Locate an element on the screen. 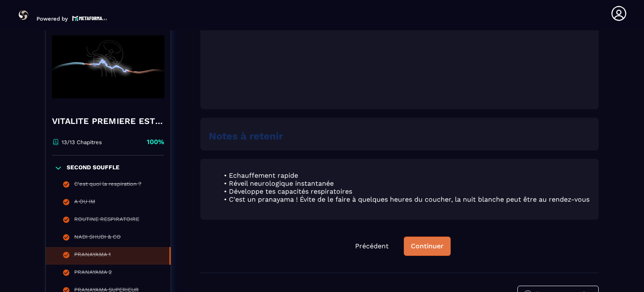 Image resolution: width=644 pixels, height=292 pixels. div: NADI SHUDI & CO is located at coordinates (97, 238).